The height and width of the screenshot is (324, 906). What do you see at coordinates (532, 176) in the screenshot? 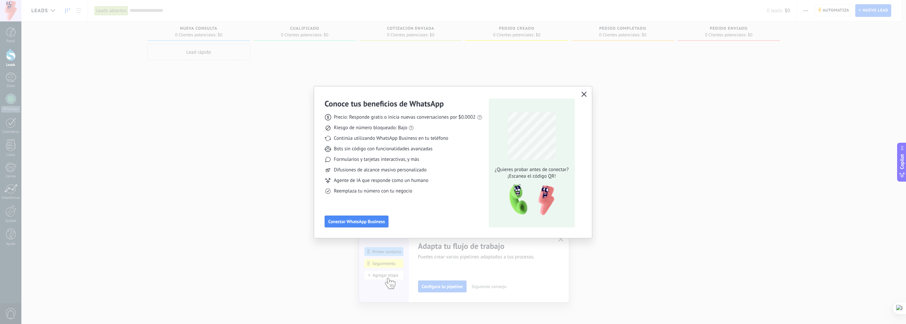
I see `span: ¡Escanea el código QR!` at bounding box center [532, 176].